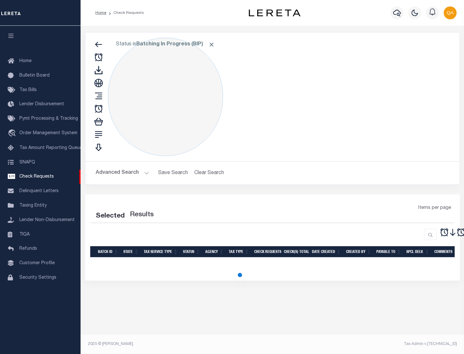 The image size is (464, 354). I want to click on button: Save Search, so click(173, 173).